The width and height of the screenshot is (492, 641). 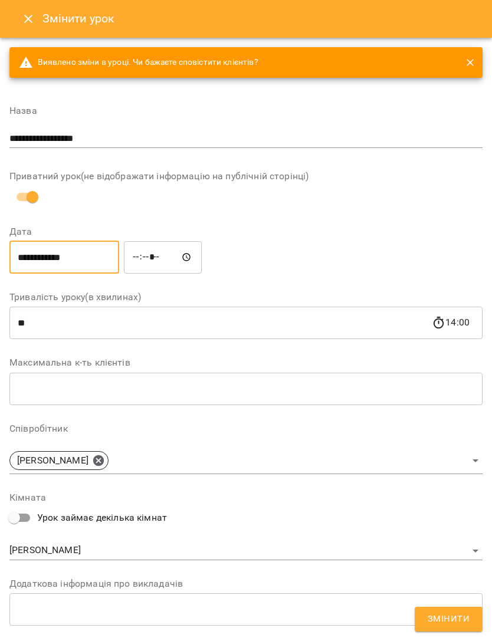 What do you see at coordinates (448, 620) in the screenshot?
I see `span: Змінити` at bounding box center [448, 620].